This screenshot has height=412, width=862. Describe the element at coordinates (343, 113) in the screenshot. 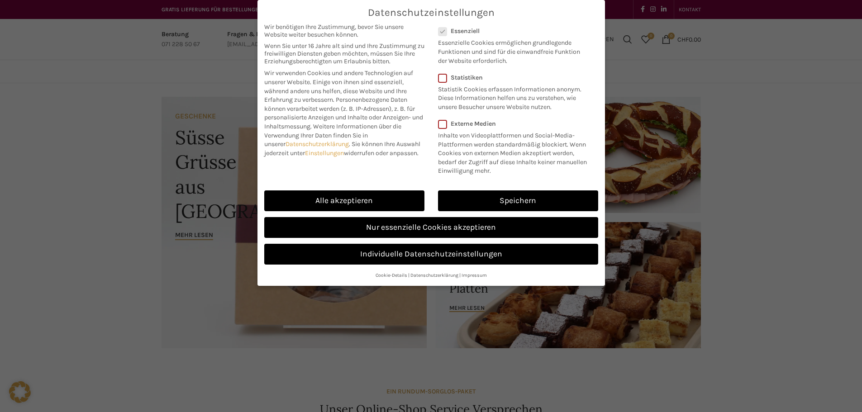

I see `span: Personenbezogene Daten können verarbeitet werden (z. B. IP-Adressen), z. B. für personalisierte A...` at that location.